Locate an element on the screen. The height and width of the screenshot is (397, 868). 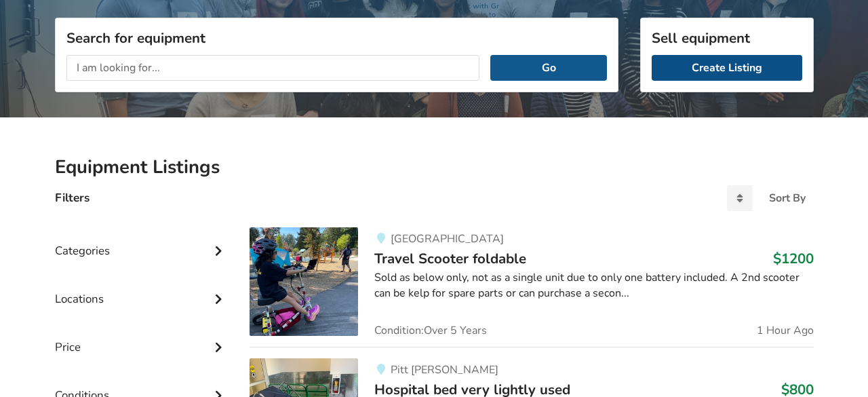
a: Create Listing is located at coordinates (727, 68).